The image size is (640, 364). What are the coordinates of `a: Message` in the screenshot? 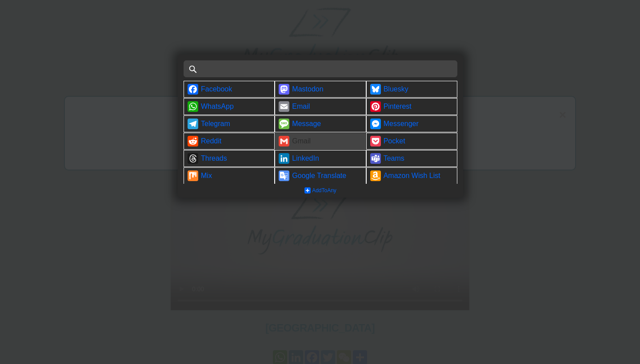 It's located at (320, 124).